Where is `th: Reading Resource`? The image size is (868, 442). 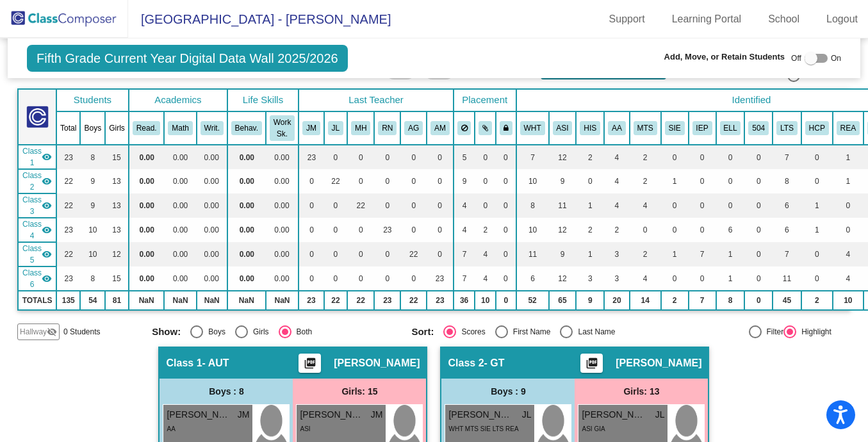
th: Reading Resource is located at coordinates (848, 128).